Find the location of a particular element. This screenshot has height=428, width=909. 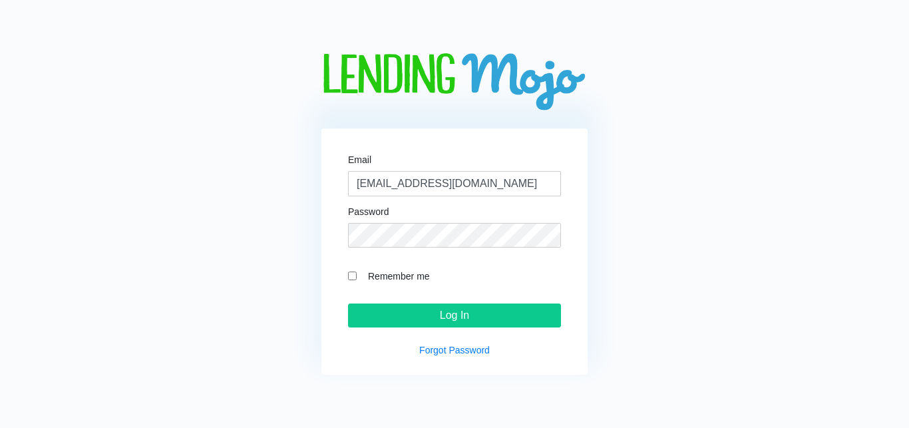

label: Password is located at coordinates (368, 212).